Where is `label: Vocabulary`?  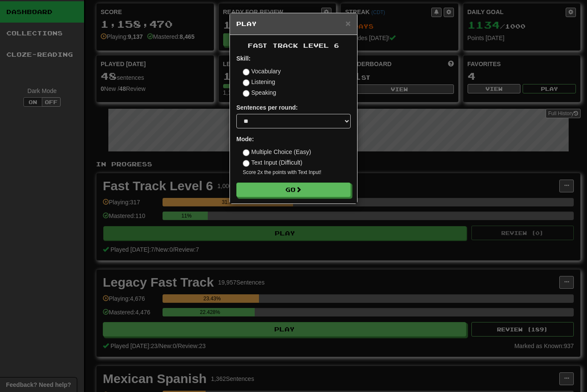 label: Vocabulary is located at coordinates (262, 71).